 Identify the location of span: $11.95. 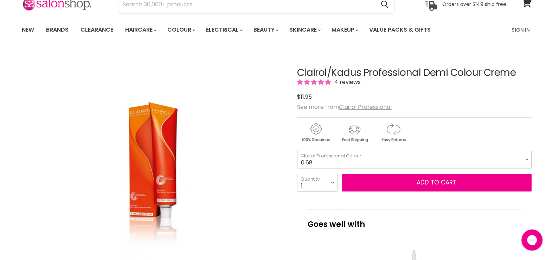
(304, 97).